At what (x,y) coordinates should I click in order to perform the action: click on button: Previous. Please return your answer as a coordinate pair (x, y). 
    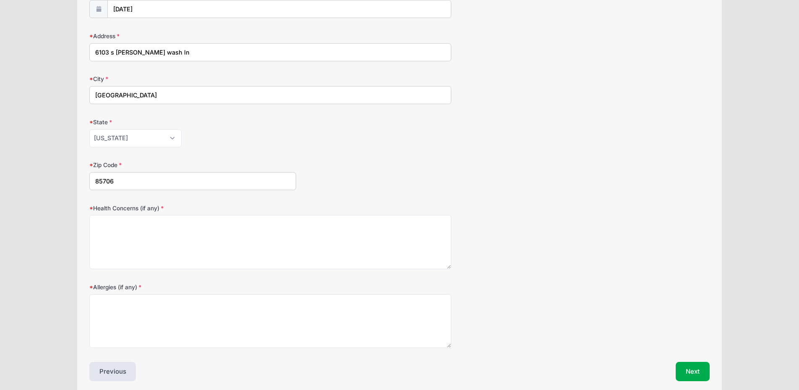
    Looking at the image, I should click on (113, 371).